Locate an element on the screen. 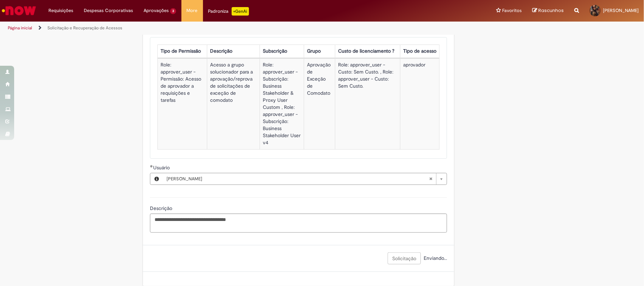 The height and width of the screenshot is (286, 644). span: Rascunhos is located at coordinates (551, 10).